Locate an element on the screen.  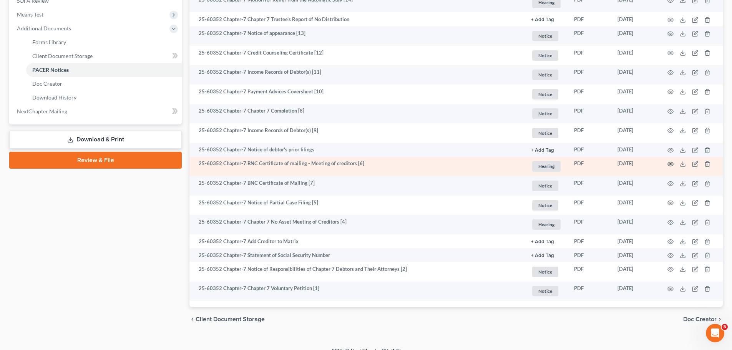
td: 25-60352 Chapter-7 Statement of Social Security Number is located at coordinates (357, 255).